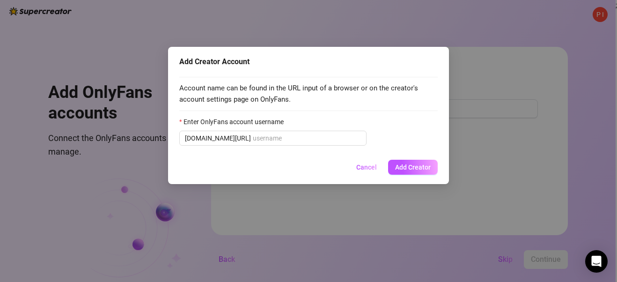 Image resolution: width=617 pixels, height=282 pixels. What do you see at coordinates (307, 138) in the screenshot?
I see `input: Enter OnlyFans account username` at bounding box center [307, 138].